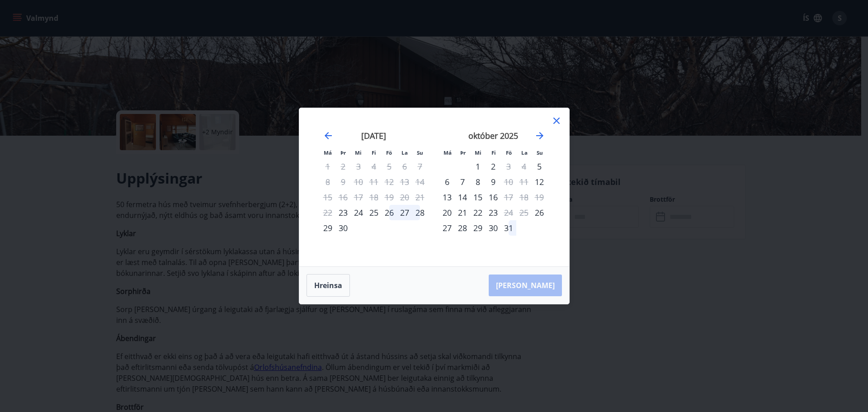 The width and height of the screenshot is (868, 412). Describe the element at coordinates (509, 212) in the screenshot. I see `td: Not available. föstudagur, 24. október 2025` at that location.